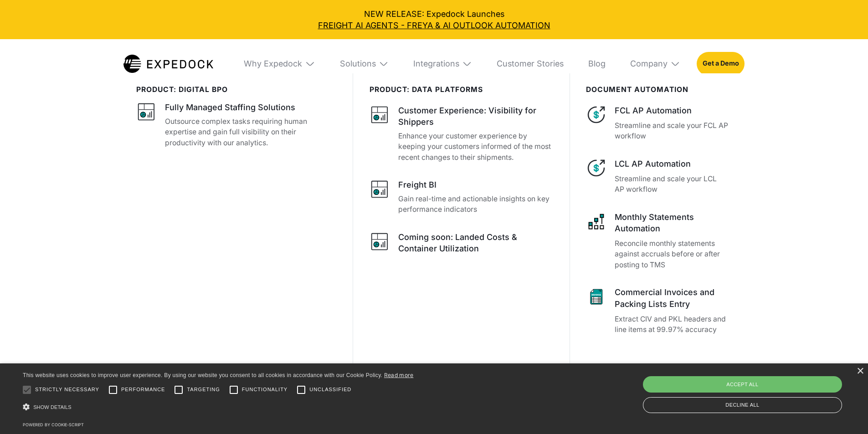  Describe the element at coordinates (673, 298) in the screenshot. I see `div: Commercial Invoices and Packing Lists Entry` at that location.